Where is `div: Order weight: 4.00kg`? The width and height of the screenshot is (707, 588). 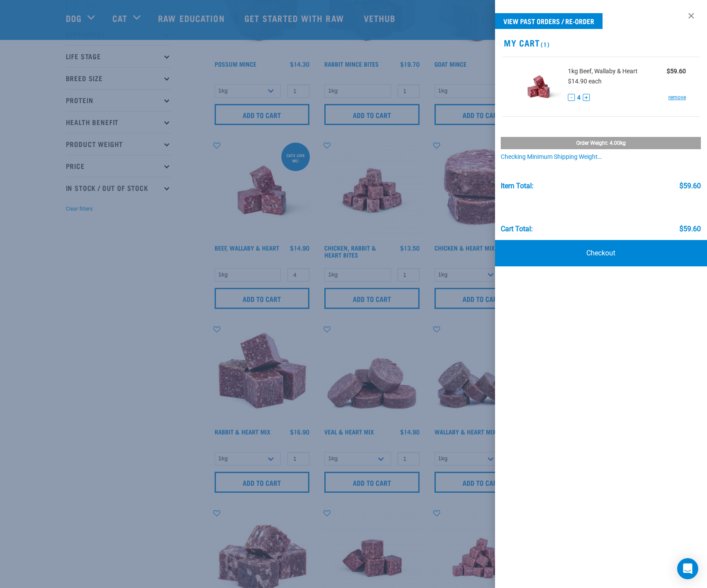 div: Order weight: 4.00kg is located at coordinates (601, 143).